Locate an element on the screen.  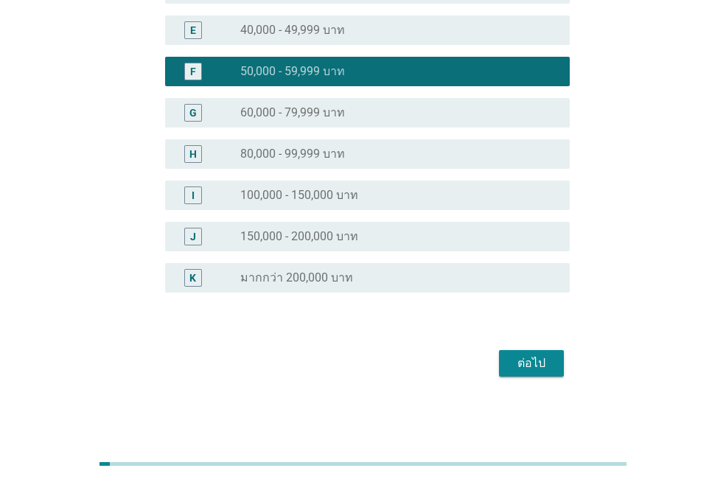
label: มากกว่า 200,000 บาท is located at coordinates (296, 278).